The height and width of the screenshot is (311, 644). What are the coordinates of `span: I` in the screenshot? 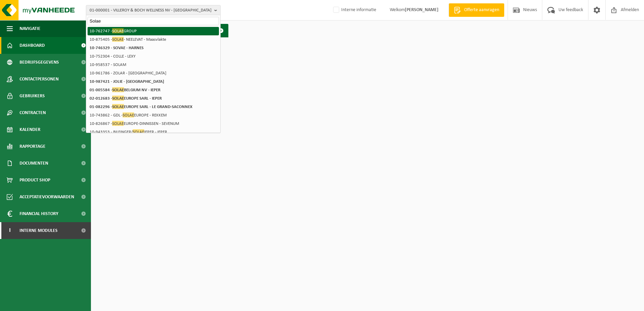 It's located at (10, 230).